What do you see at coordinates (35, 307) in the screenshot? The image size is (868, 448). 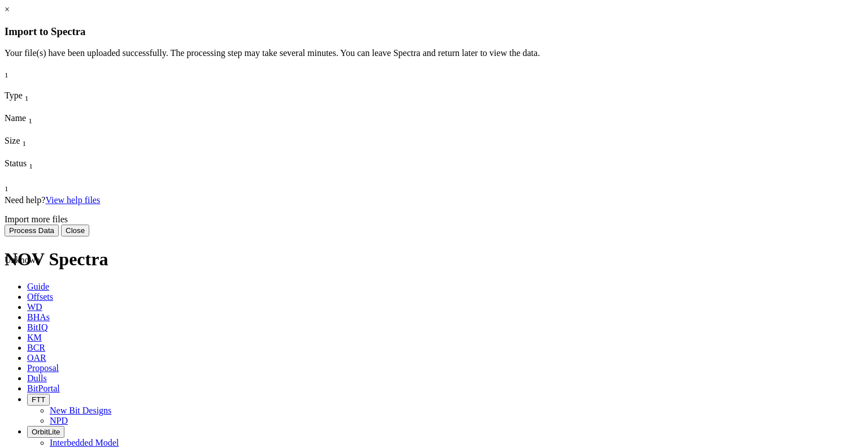 I see `span: WD` at bounding box center [35, 307].